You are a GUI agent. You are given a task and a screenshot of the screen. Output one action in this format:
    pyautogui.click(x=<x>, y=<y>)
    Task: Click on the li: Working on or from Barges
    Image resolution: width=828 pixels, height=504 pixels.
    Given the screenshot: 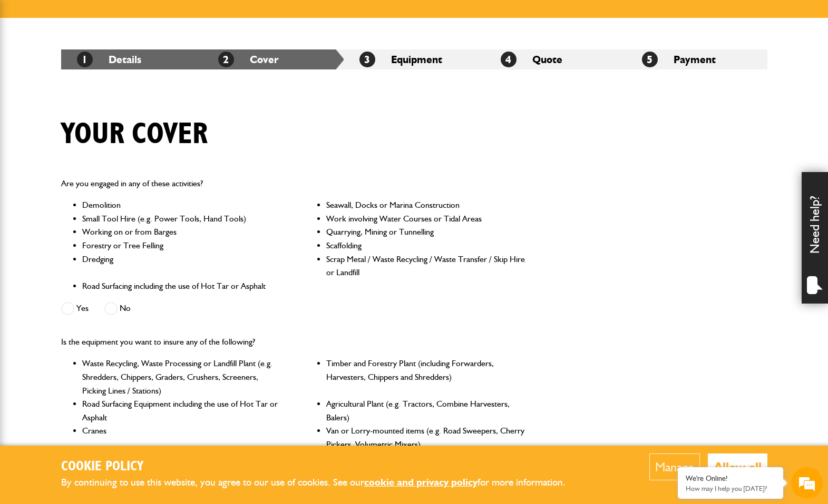 What is the action you would take?
    pyautogui.click(x=181, y=232)
    